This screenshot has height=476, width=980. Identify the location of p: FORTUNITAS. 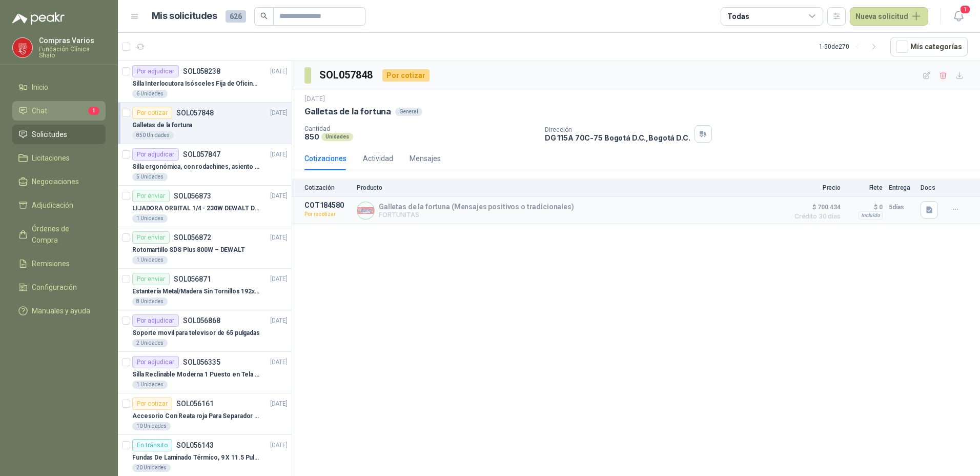
(476, 215).